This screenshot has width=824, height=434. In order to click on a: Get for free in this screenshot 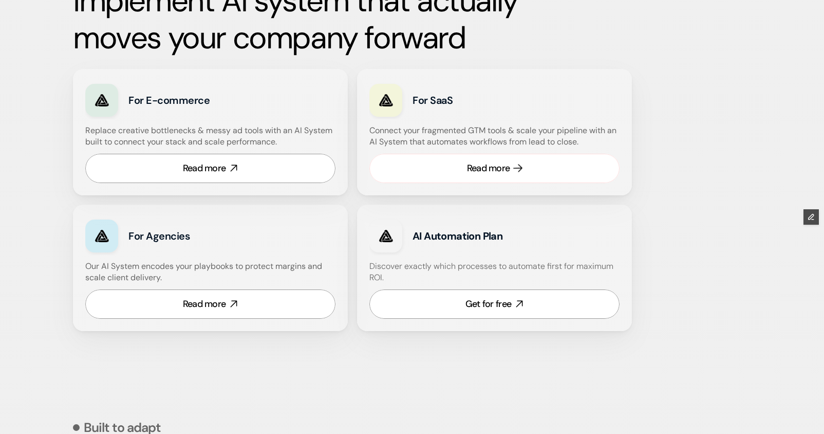, I will do `click(494, 304)`.